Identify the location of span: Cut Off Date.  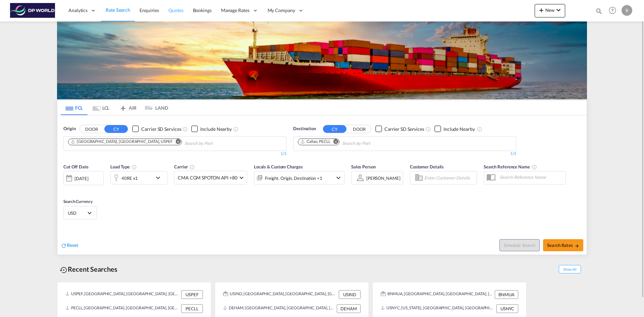
(76, 167).